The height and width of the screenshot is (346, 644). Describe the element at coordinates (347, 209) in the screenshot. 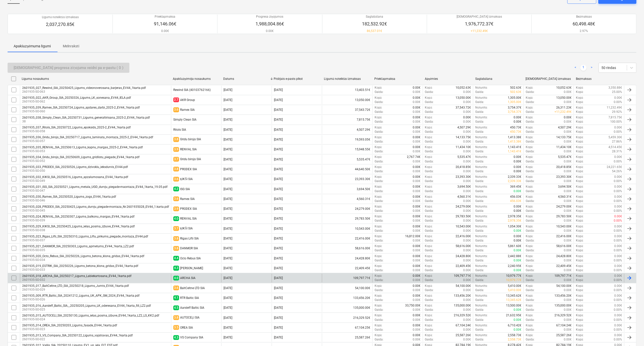

I see `div: 24,279.00€` at that location.